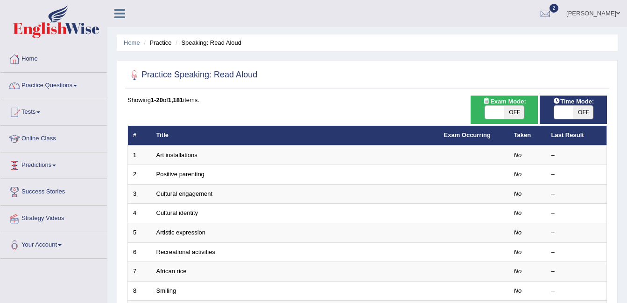 This screenshot has width=627, height=303. What do you see at coordinates (54, 217) in the screenshot?
I see `a: Strategy Videos` at bounding box center [54, 217].